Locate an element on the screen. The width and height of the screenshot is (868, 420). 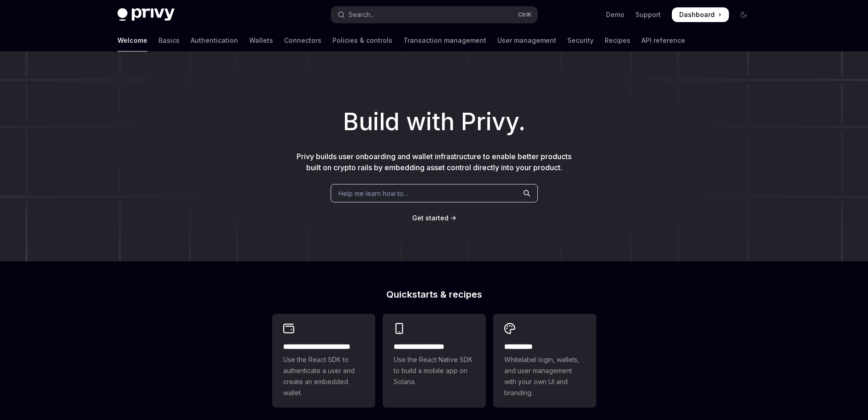
a: Support is located at coordinates (648, 15).